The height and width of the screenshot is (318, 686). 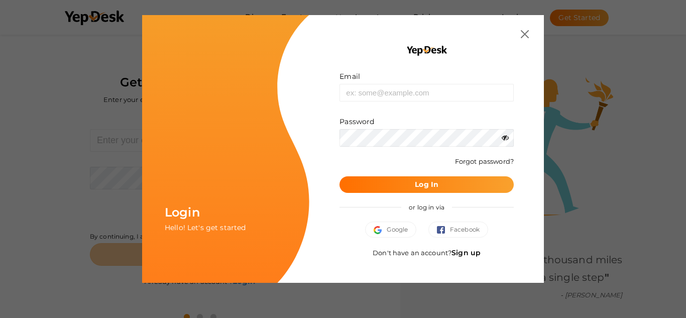 I want to click on label: Password, so click(x=356, y=121).